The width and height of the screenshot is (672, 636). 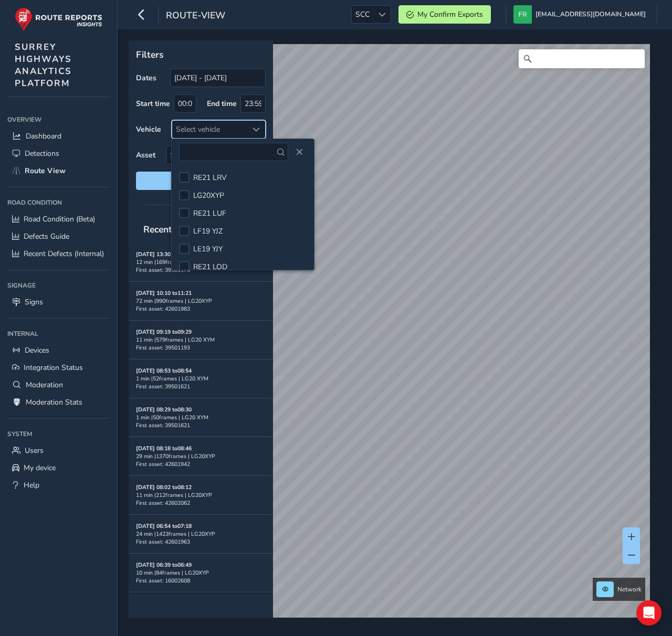 I want to click on label: Asset, so click(x=145, y=155).